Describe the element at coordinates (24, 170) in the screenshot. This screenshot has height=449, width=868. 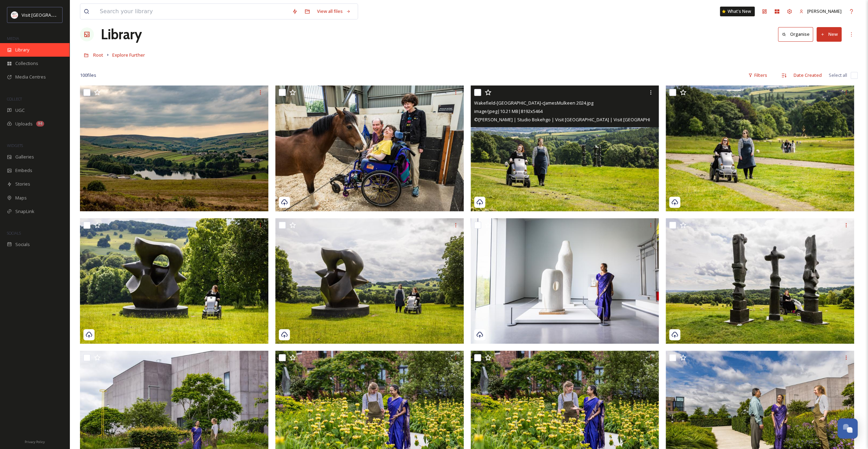
I see `span: Embeds` at that location.